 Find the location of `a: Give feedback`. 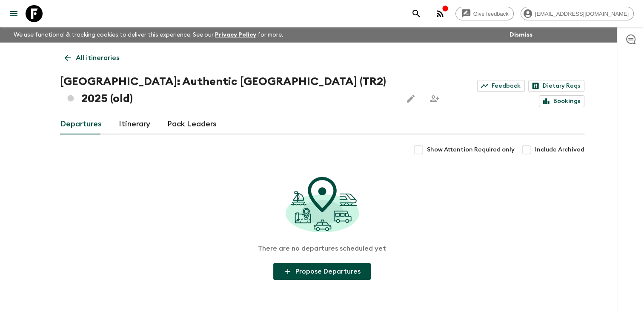

a: Give feedback is located at coordinates (484, 14).